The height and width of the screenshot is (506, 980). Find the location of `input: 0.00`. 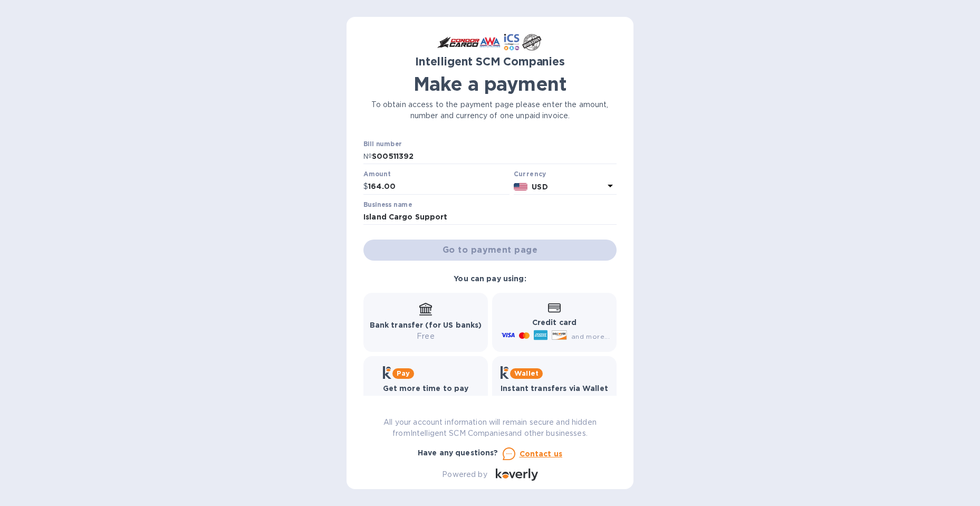

input: 0.00 is located at coordinates (439, 187).